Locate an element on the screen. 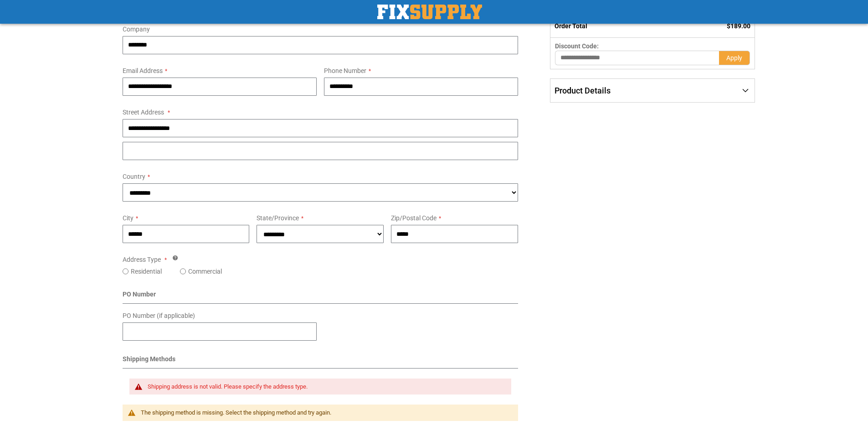  span: Email Address is located at coordinates (142, 70).